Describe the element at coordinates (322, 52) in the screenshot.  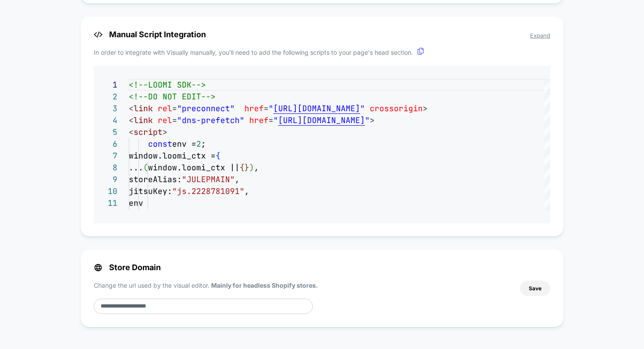
I see `p: In order to integrate with Visually manually, you'll need to add the following scripts to your pa...` at that location.